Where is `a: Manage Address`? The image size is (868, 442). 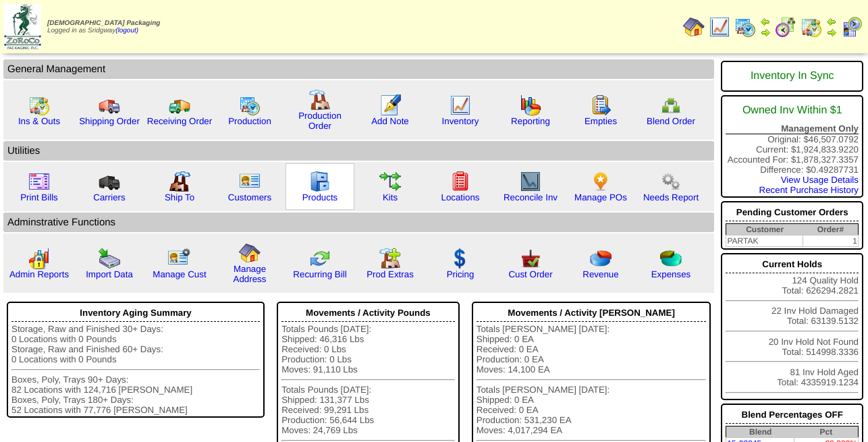
a: Manage Address is located at coordinates (250, 274).